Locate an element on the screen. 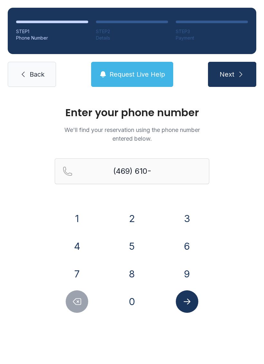 Image resolution: width=264 pixels, height=364 pixels. button: 3 is located at coordinates (187, 218).